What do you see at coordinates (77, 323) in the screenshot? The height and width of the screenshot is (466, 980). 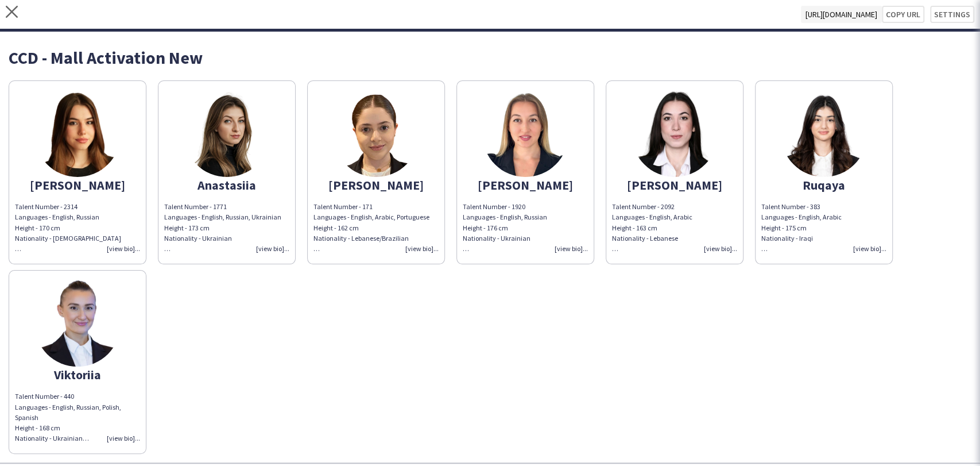 I see `img: thumb-885c0aca-82b4-446e-aefd-6130df4181ab.png` at bounding box center [77, 323].